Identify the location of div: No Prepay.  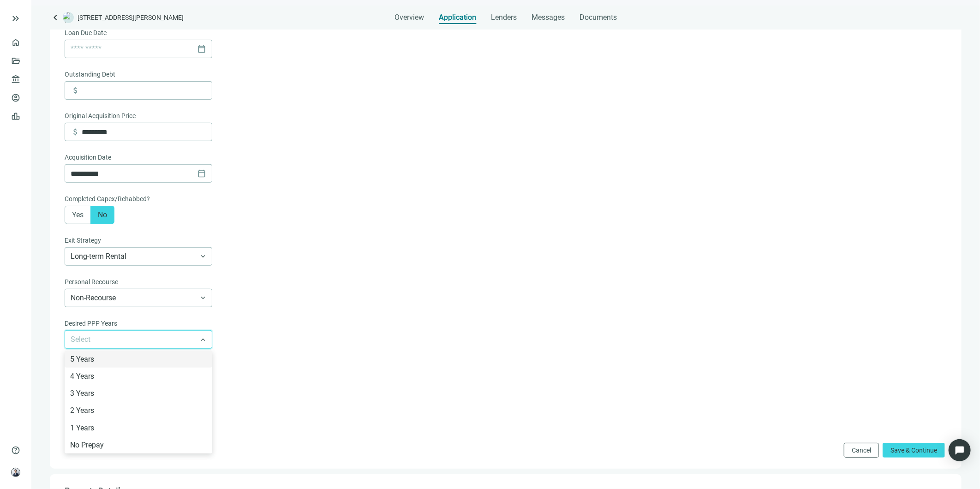
(138, 445).